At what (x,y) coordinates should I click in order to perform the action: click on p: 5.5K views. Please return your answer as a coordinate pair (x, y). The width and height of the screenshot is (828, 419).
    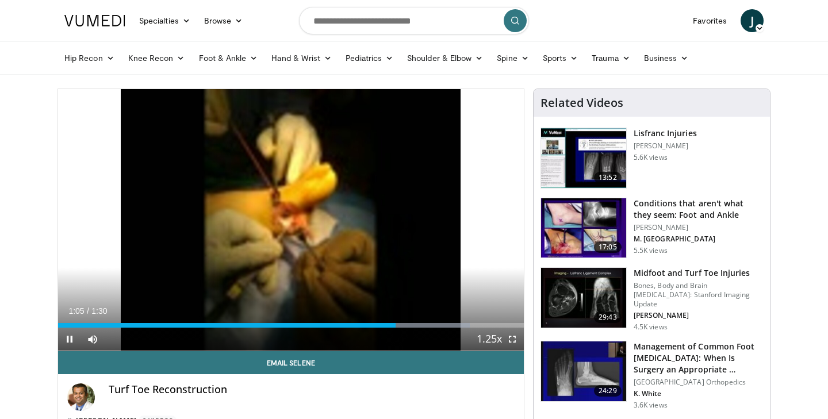
    Looking at the image, I should click on (650, 251).